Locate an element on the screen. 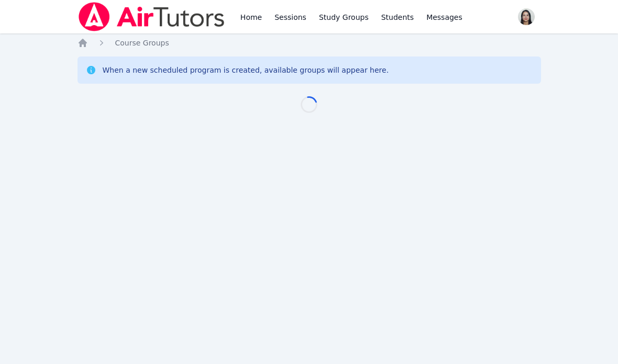 This screenshot has height=364, width=618. a: Course Groups is located at coordinates (142, 43).